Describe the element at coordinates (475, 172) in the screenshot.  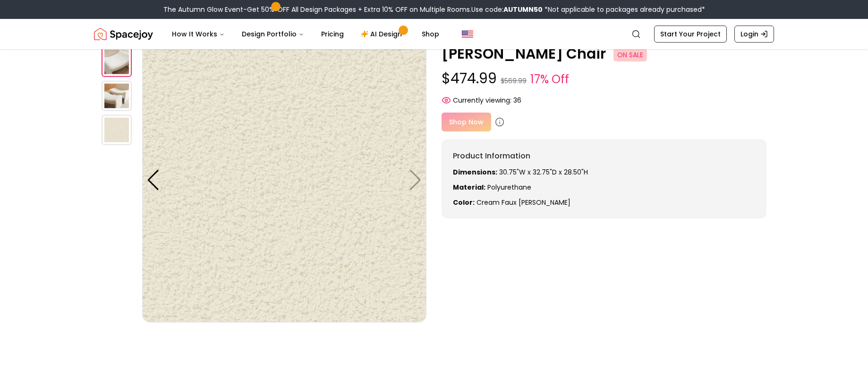
I see `strong: Dimensions:` at that location.